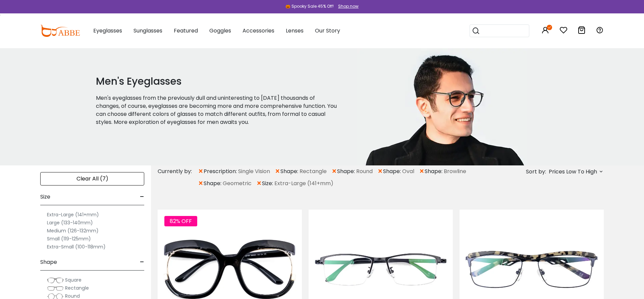  I want to click on span: Eyeglasses, so click(108, 31).